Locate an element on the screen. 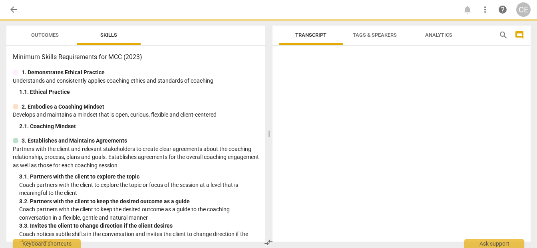  p: 1. Demonstrates Ethical Practice is located at coordinates (63, 72).